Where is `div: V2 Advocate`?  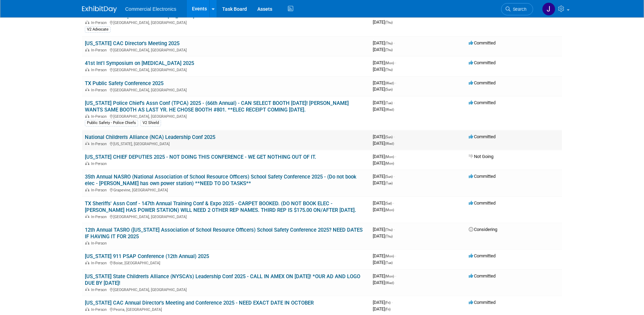 div: V2 Advocate is located at coordinates (98, 30).